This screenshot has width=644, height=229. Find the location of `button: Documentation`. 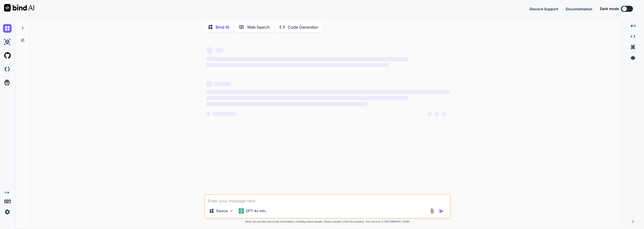

button: Documentation is located at coordinates (579, 9).